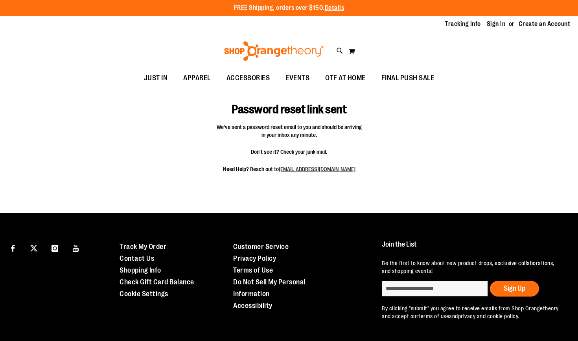 This screenshot has width=578, height=341. What do you see at coordinates (434, 316) in the screenshot?
I see `a: terms of use` at bounding box center [434, 316].